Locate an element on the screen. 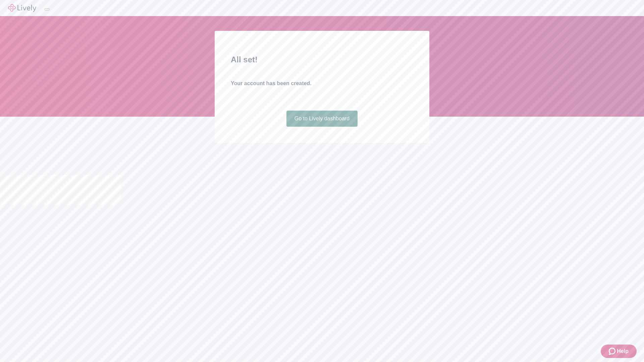 Image resolution: width=644 pixels, height=362 pixels. svg: Zendesk support icon is located at coordinates (613, 351).